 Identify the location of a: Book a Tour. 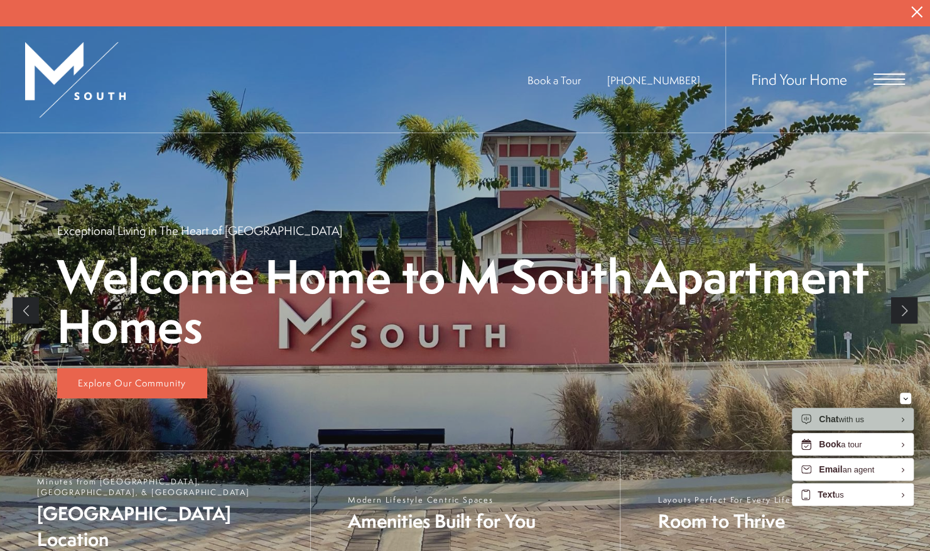
(554, 80).